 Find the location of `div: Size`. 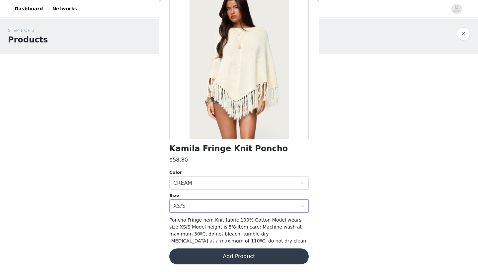

div: Size is located at coordinates (239, 196).